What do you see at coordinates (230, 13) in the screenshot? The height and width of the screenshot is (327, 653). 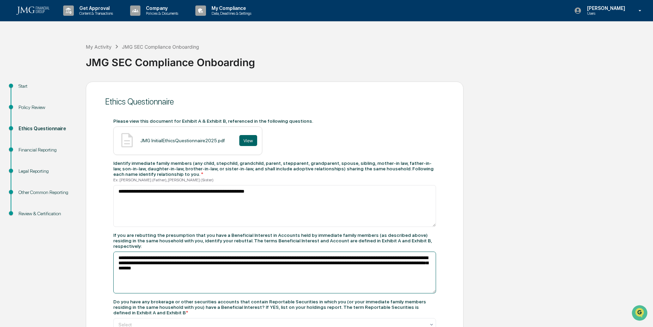 I see `p: Data, Deadlines & Settings` at bounding box center [230, 13].